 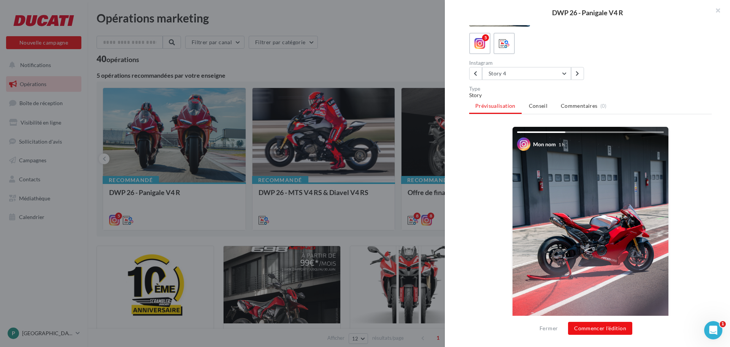 I want to click on div: Instagram, so click(x=528, y=63).